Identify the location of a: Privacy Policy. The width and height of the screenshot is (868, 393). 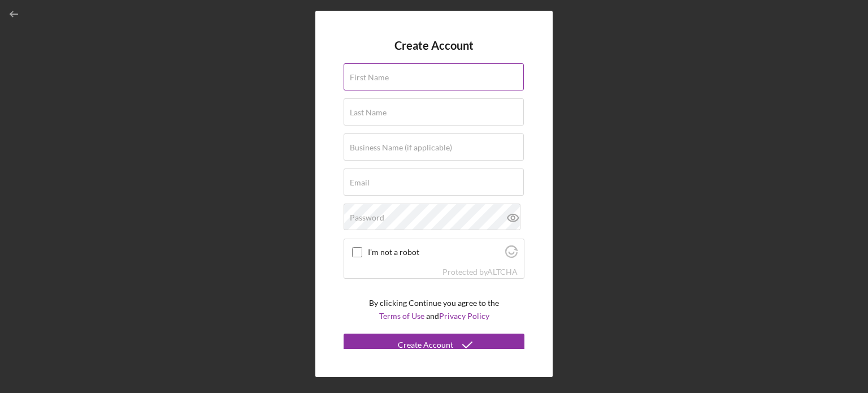
(464, 315).